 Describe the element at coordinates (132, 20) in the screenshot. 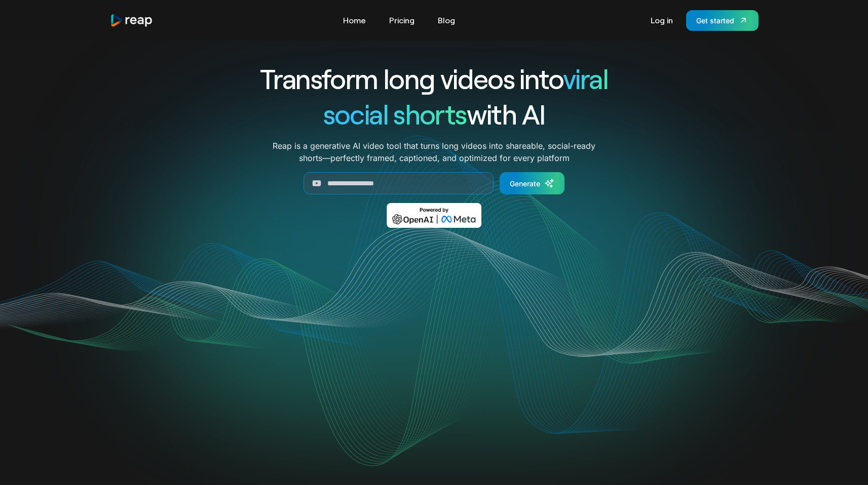

I see `a: home` at that location.